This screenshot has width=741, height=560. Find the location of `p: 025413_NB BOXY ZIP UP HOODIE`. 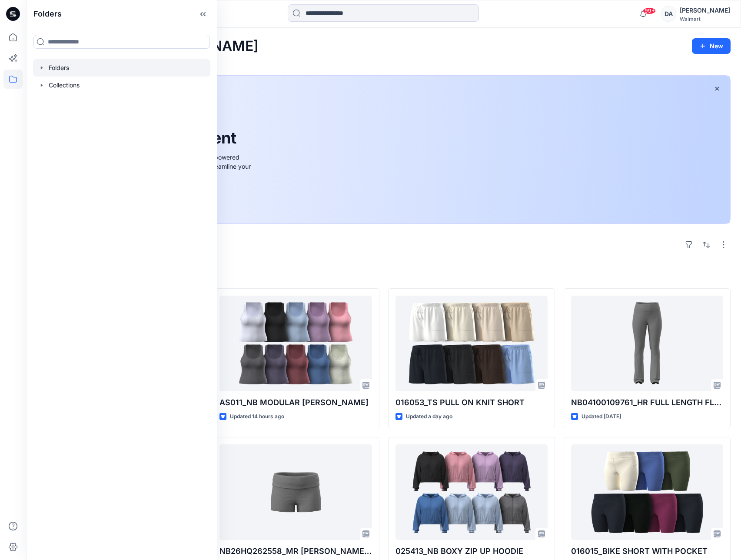

p: 025413_NB BOXY ZIP UP HOODIE is located at coordinates (472, 551).